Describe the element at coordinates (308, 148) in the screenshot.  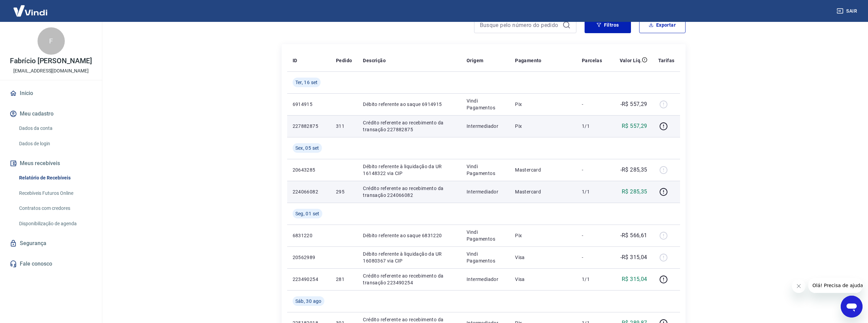
I see `span: Sex, 05 set` at that location.